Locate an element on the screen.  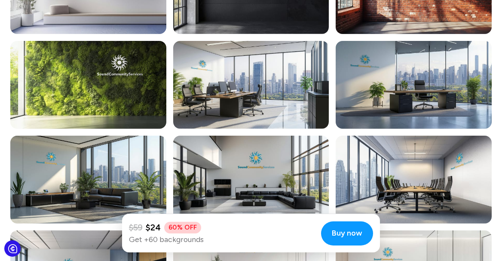
button: Buy now is located at coordinates (347, 233).